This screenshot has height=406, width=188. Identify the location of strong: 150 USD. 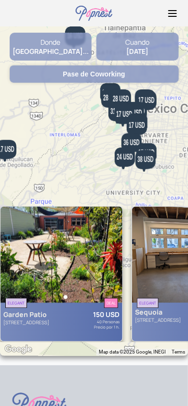
(106, 315).